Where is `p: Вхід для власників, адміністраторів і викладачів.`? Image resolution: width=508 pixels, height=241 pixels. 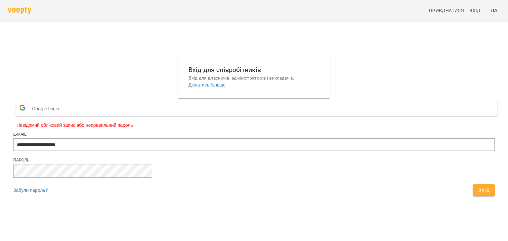
p: Вхід для власників, адміністраторів і викладачів. is located at coordinates (254, 78).